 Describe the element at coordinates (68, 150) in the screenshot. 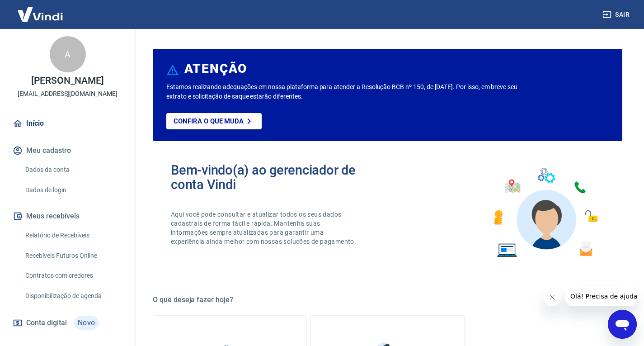

I see `button: Meu cadastro` at that location.